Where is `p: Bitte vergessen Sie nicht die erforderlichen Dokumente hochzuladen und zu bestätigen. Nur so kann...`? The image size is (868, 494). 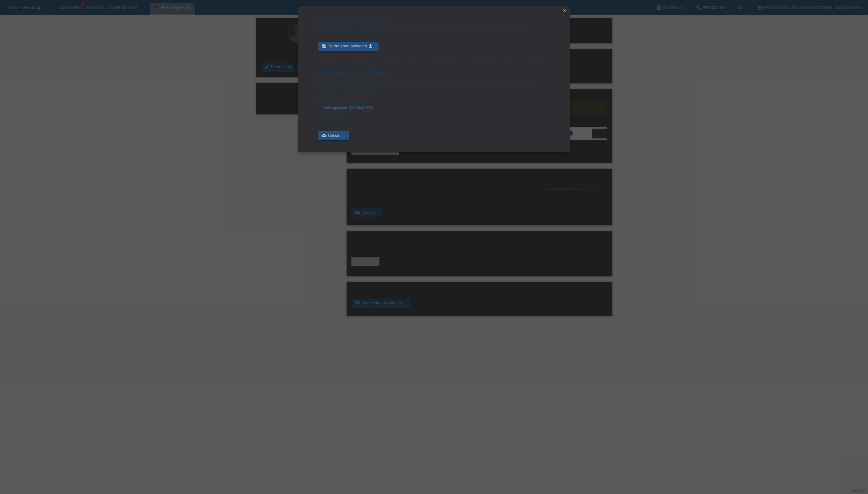
p: Bitte vergessen Sie nicht die erforderlichen Dokumente hochzuladen und zu bestätigen. Nur so kann... is located at coordinates (434, 86).